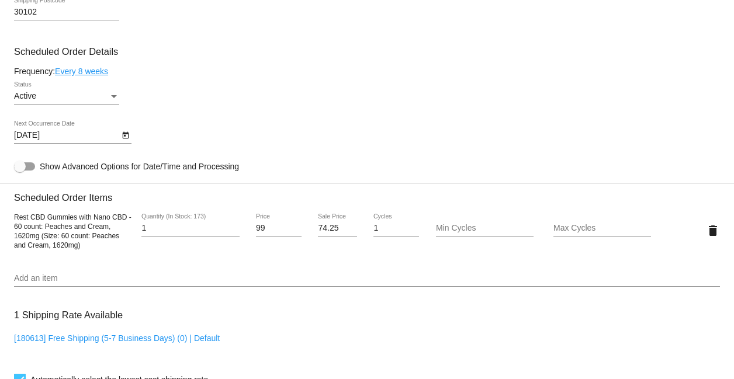  I want to click on h3: 1 Shipping Rate Available, so click(68, 315).